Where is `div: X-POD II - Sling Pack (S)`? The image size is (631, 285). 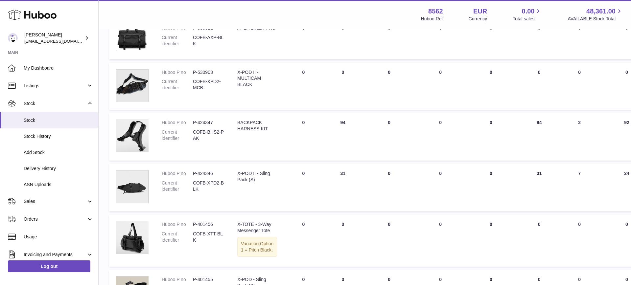
div: X-POD II - Sling Pack (S) is located at coordinates (257, 177).